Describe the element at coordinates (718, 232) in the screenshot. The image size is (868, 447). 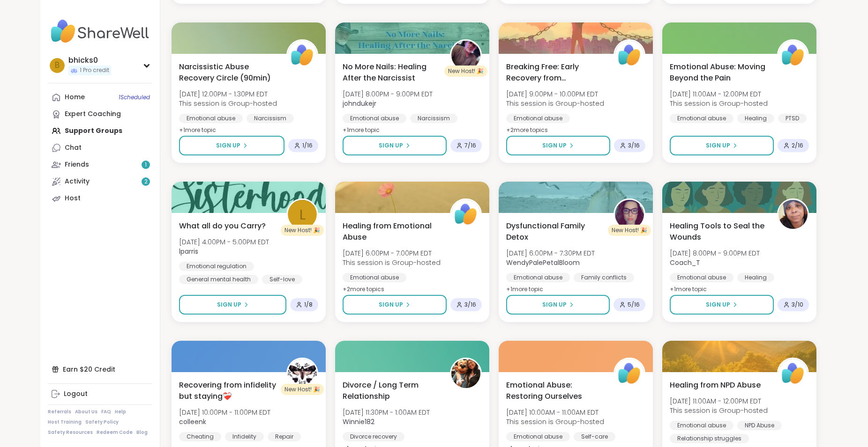
I see `span: Healing Tools to Seal the Wounds` at that location.